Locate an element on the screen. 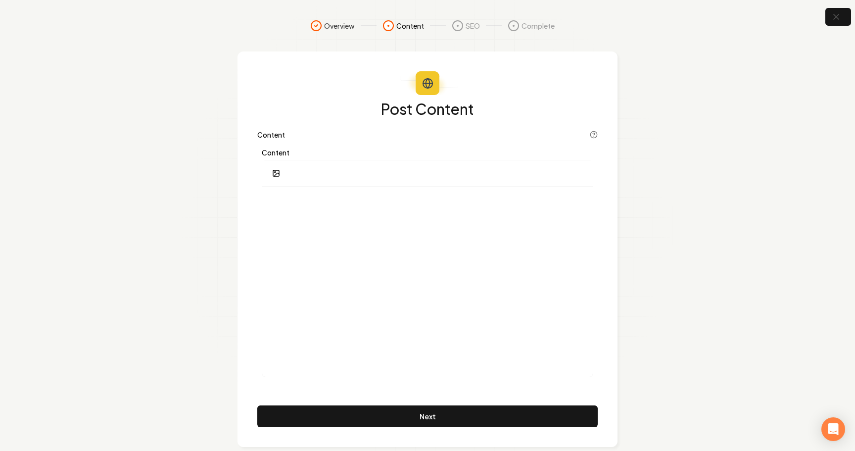  h1: Post Content is located at coordinates (427, 109).